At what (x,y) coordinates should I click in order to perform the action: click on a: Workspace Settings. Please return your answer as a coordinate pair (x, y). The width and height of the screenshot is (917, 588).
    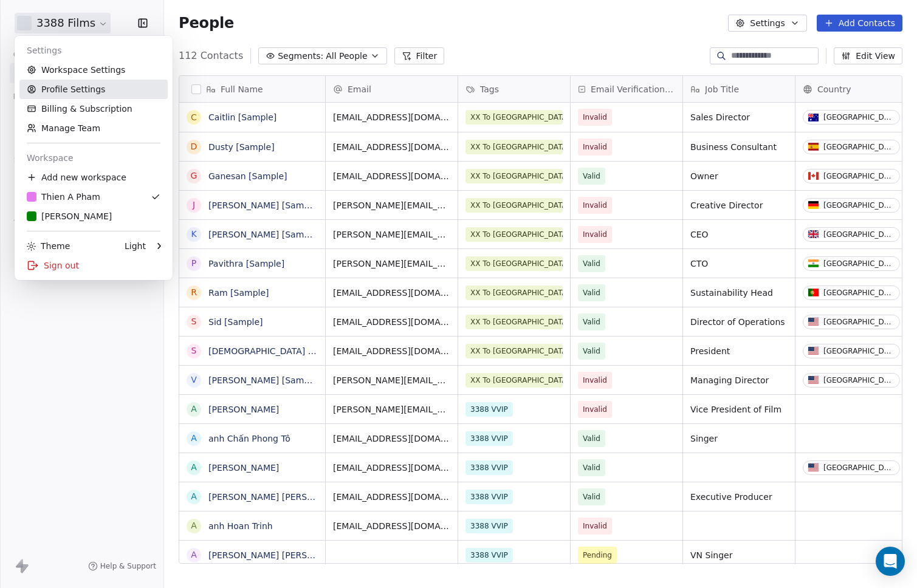
    Looking at the image, I should click on (94, 69).